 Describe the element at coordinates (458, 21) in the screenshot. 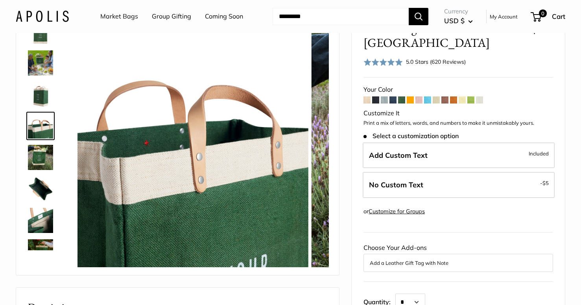

I see `button: USD $` at that location.